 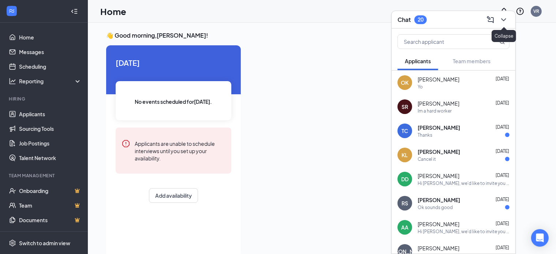 I want to click on div: RS, so click(x=405, y=204).